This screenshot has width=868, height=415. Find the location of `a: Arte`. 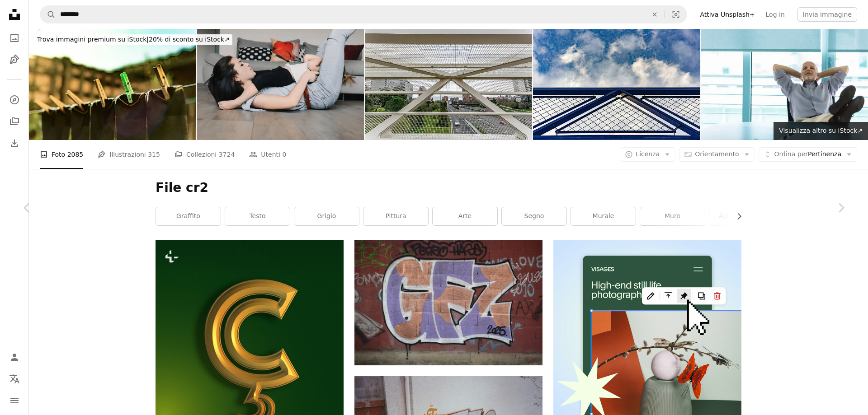

a: Arte is located at coordinates (465, 217).